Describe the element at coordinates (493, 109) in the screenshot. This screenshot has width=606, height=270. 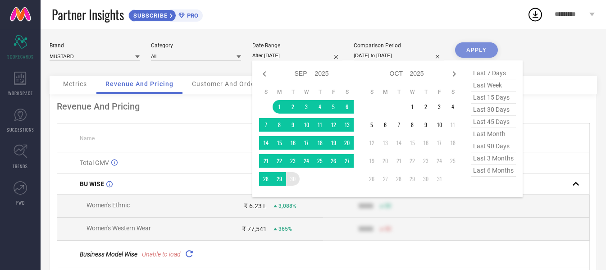
I see `span: last 30 days` at that location.